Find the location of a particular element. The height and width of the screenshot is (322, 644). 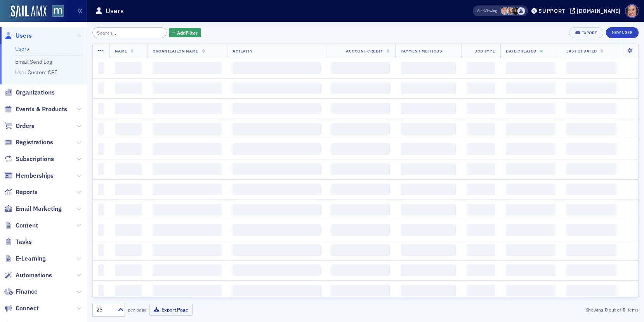

span: Justin Chase is located at coordinates (522, 11).